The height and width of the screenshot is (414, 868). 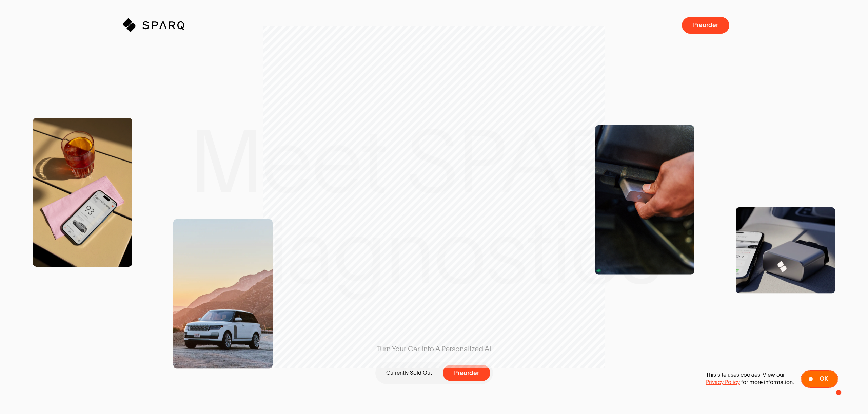 I want to click on span: Privacy Policy, so click(x=723, y=382).